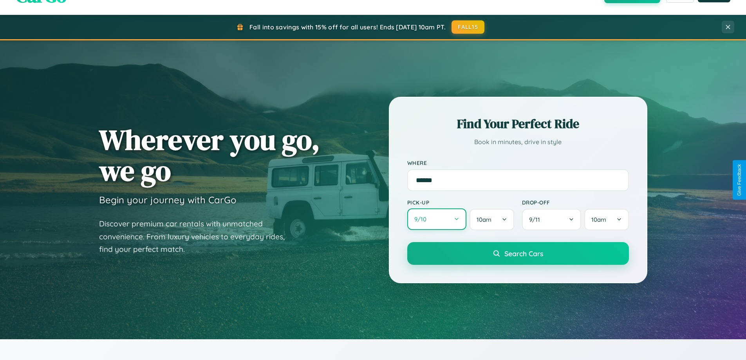  What do you see at coordinates (575, 202) in the screenshot?
I see `label: Drop-off` at bounding box center [575, 202].